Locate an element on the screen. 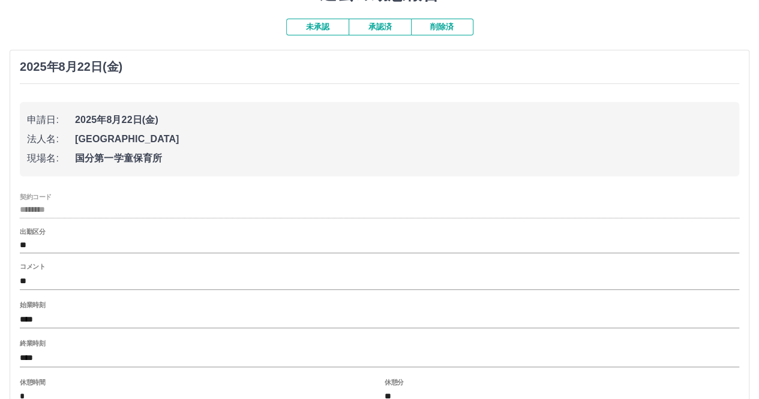  span: 2025年8月22日(金) is located at coordinates (403, 120).